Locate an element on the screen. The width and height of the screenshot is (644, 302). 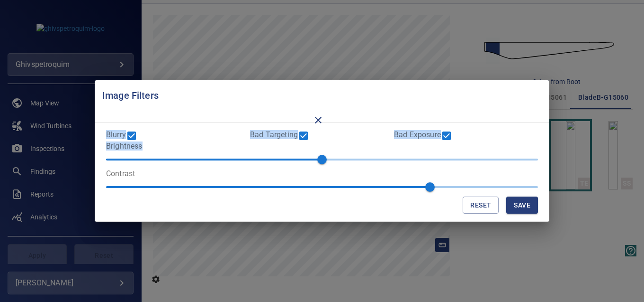
button: close is located at coordinates (319, 120).